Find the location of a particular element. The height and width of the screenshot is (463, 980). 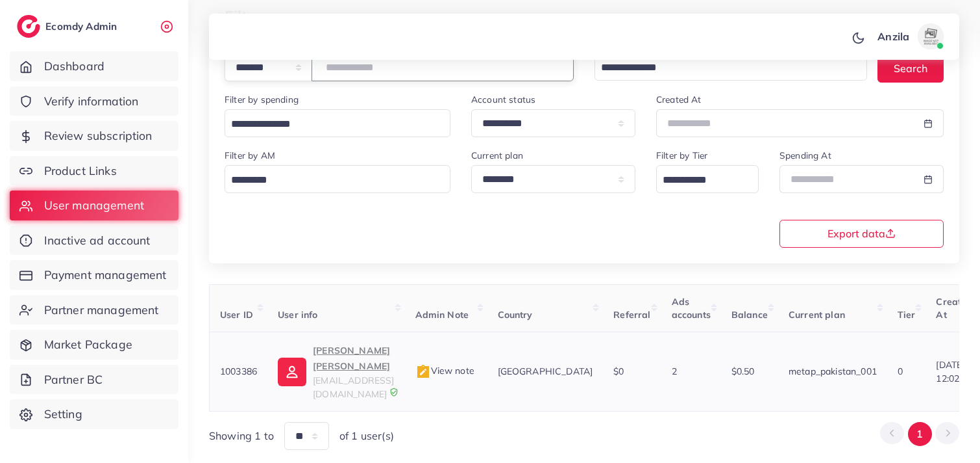

a: Setting is located at coordinates (94, 414).